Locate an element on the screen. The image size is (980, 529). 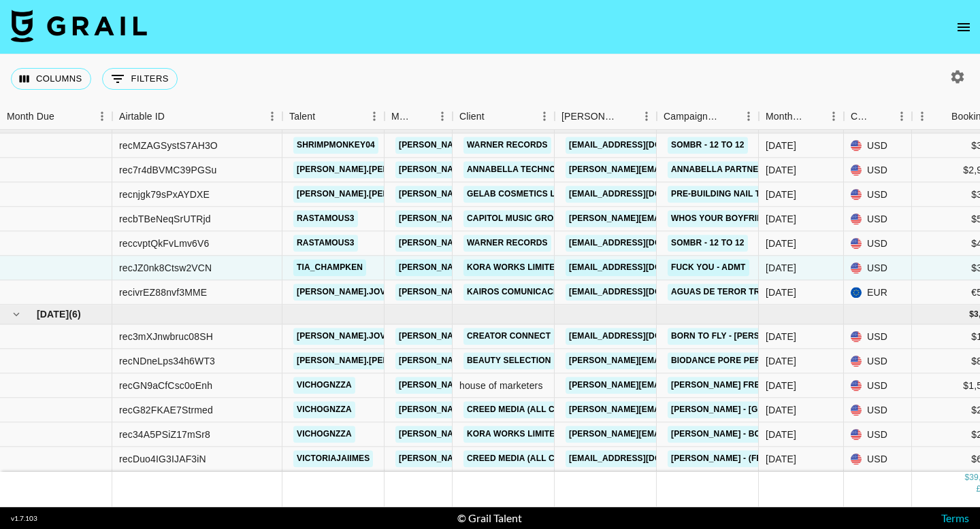
a: Biodance Pore Perfecting Collagen Peptide Serum is located at coordinates (794, 361).